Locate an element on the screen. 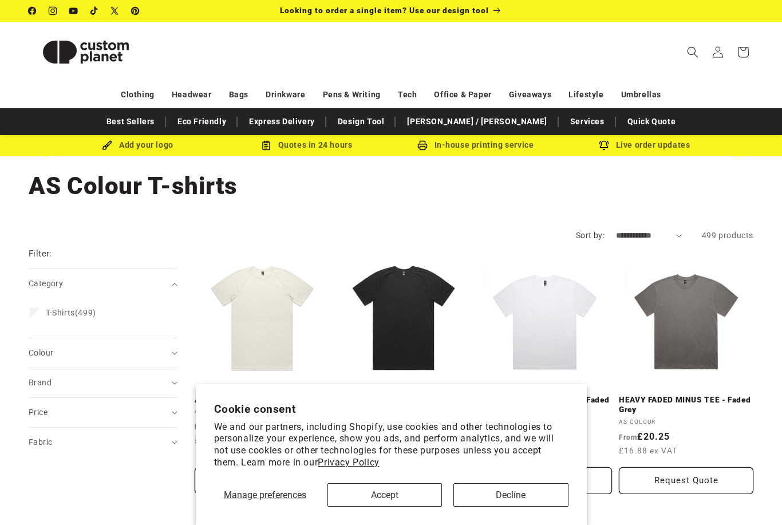  div: Live order updates is located at coordinates (644, 145).